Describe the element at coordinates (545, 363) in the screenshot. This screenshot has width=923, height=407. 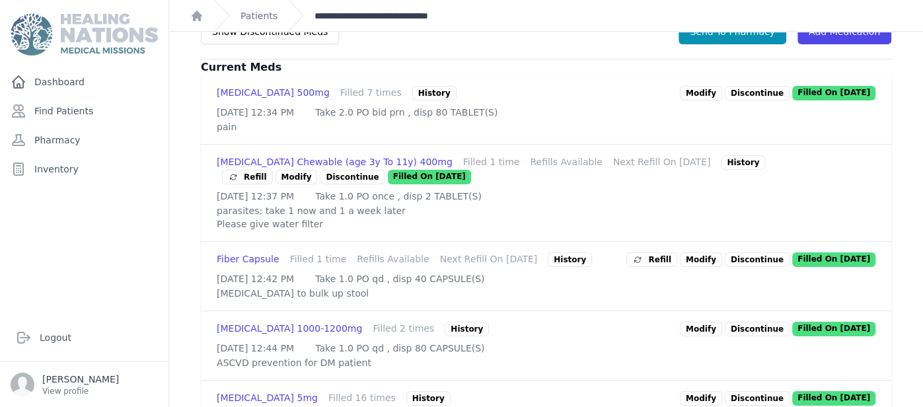
I see `p: ASCVD prevention for DM patient` at that location.